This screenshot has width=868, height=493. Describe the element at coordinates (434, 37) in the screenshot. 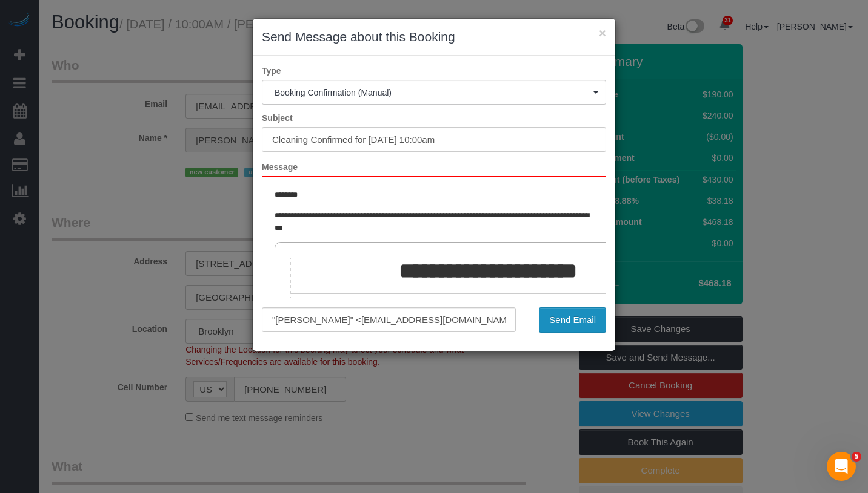

I see `h3: Send Message about this Booking` at that location.